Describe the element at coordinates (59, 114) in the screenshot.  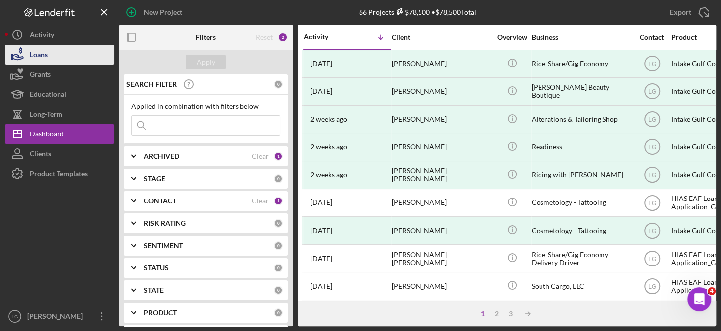
I see `a: Long-Term` at that location.